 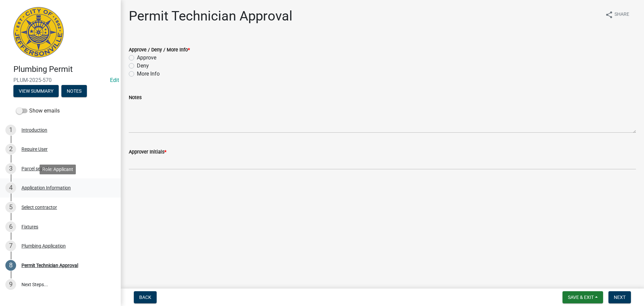 I want to click on button: Notes, so click(x=75, y=91).